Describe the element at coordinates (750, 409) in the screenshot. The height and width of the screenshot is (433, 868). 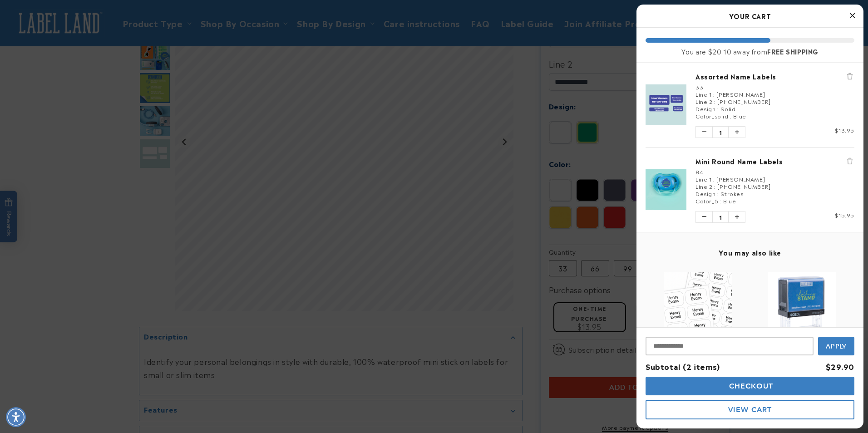
I see `span: View Cart` at that location.